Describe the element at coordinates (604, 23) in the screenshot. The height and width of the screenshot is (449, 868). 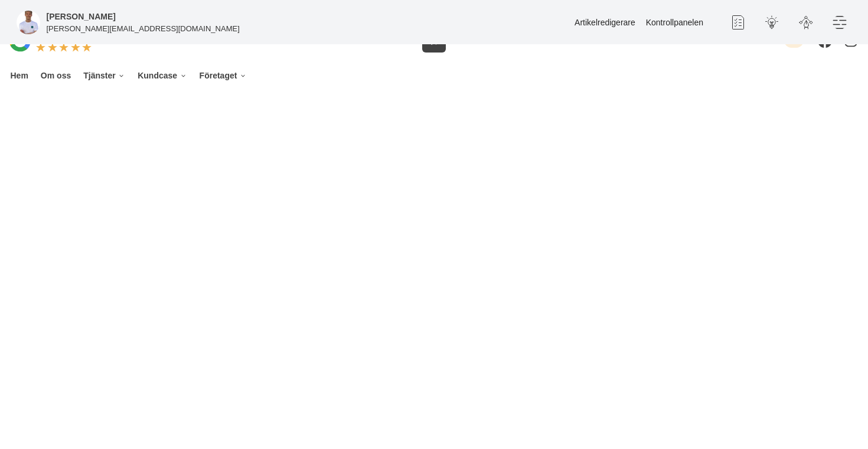
I see `a: Artikelredigerare` at that location.